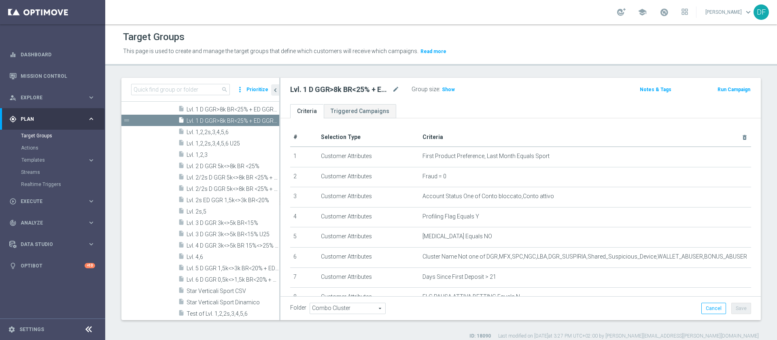 The width and height of the screenshot is (777, 340). I want to click on i: play_circle_outline, so click(13, 201).